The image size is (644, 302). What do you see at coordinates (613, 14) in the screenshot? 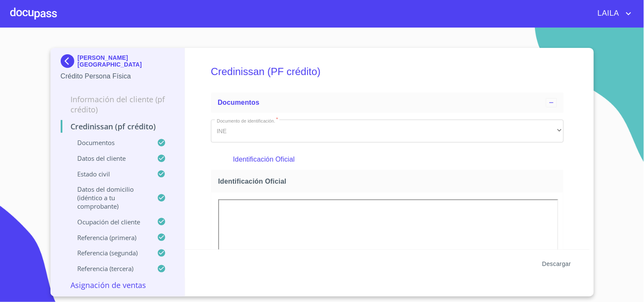
I see `button: account of current user` at bounding box center [613, 14].